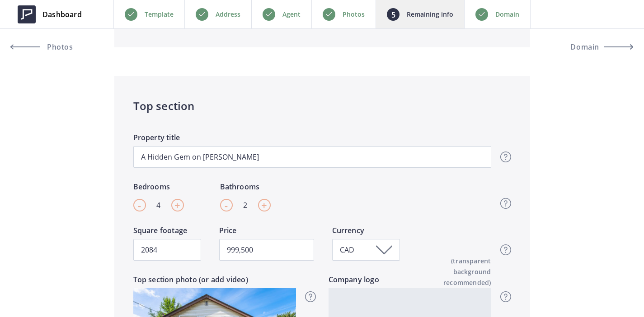 The image size is (644, 317). Describe the element at coordinates (52, 47) in the screenshot. I see `a: Photos` at that location.